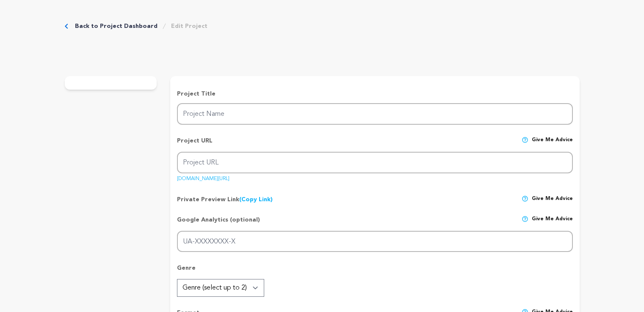  What do you see at coordinates (375, 242) in the screenshot?
I see `input: UA-XXXXXXXX-X` at bounding box center [375, 242].